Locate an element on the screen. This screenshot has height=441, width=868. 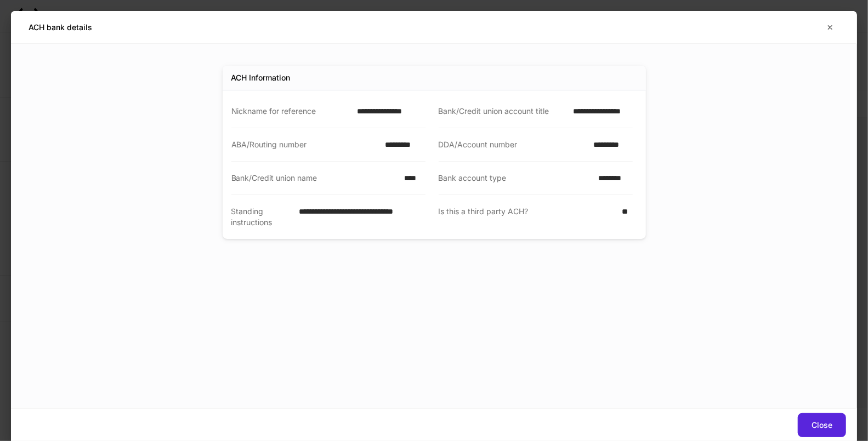
div: Nickname for reference is located at coordinates (291, 111).